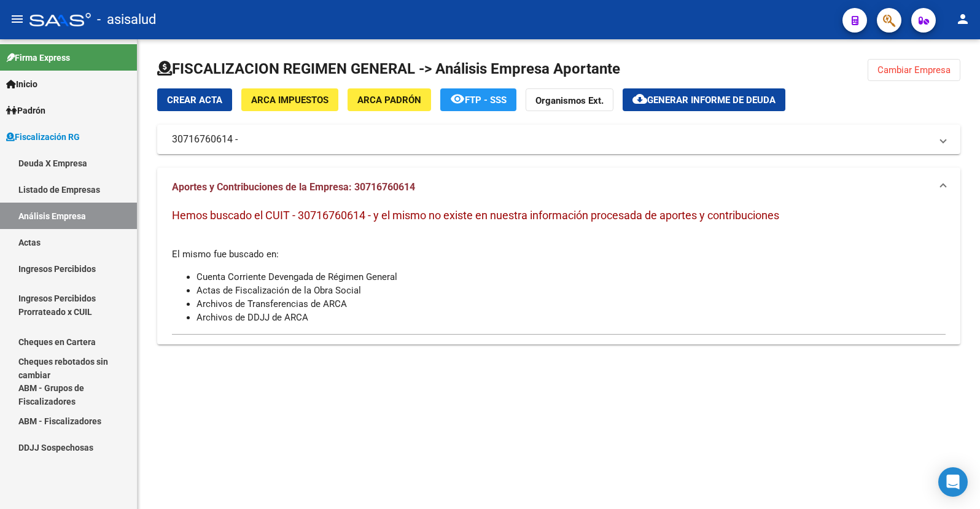 The height and width of the screenshot is (509, 980). Describe the element at coordinates (458, 99) in the screenshot. I see `mat-icon: remove_red_eye` at that location.